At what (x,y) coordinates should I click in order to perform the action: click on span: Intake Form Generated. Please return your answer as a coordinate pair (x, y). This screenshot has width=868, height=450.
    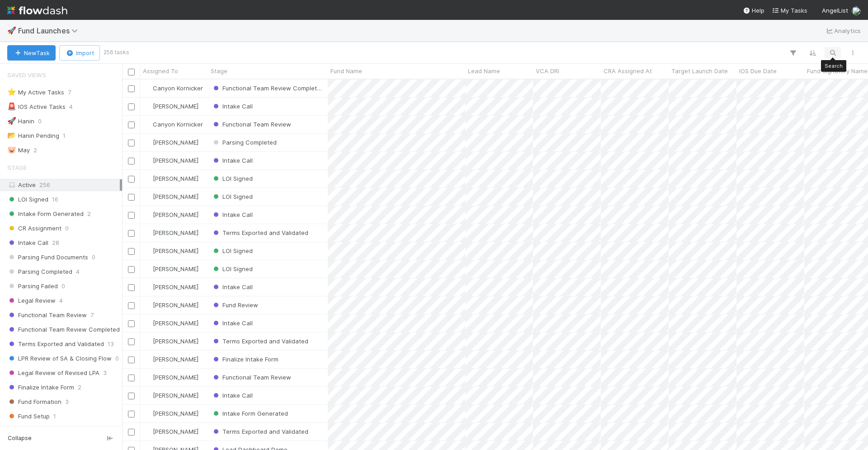
    Looking at the image, I should click on (45, 213).